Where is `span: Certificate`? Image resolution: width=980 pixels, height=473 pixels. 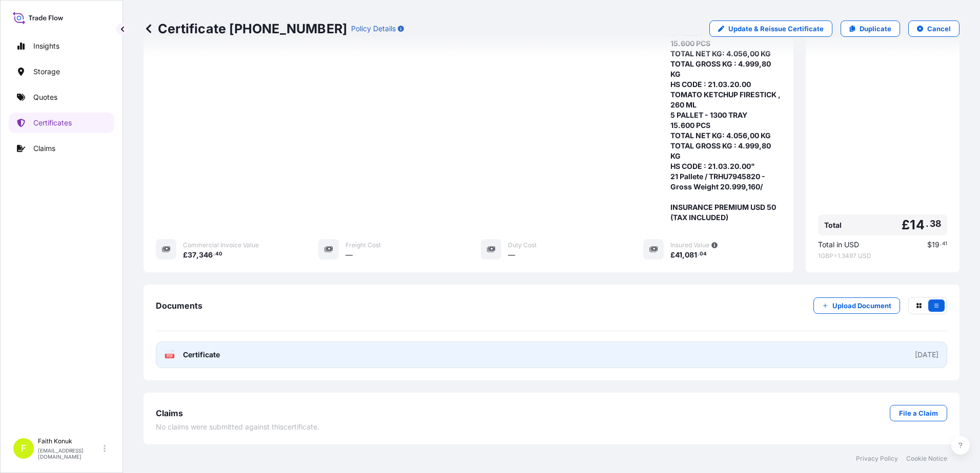 span: Certificate is located at coordinates (202, 355).